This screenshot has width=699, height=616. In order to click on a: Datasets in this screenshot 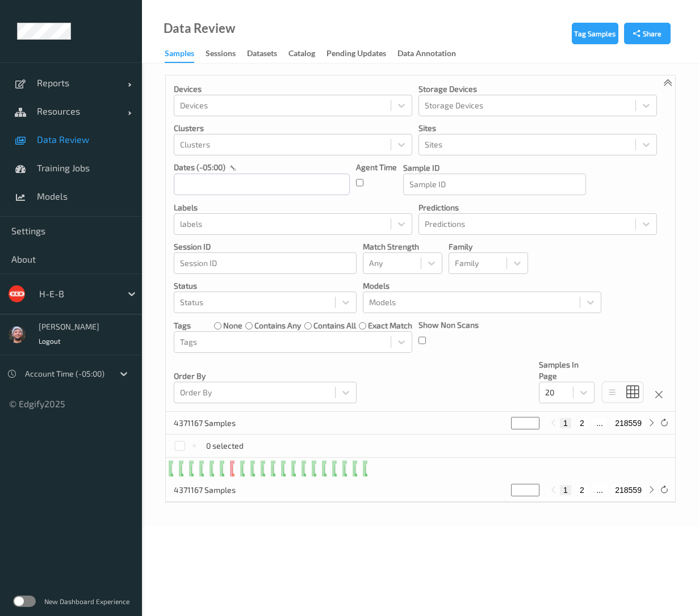, I will do `click(267, 54)`.